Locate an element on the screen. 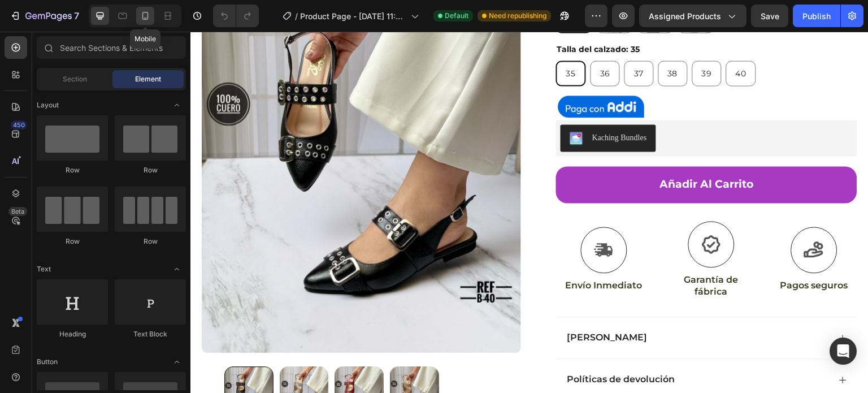 The height and width of the screenshot is (393, 868). div: Open Intercom Messenger is located at coordinates (844, 352).